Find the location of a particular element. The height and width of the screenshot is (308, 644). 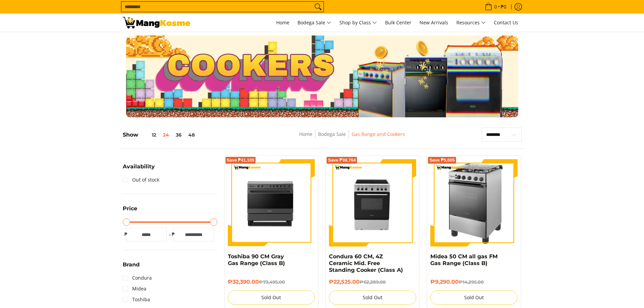

span: Save ₱41,105 is located at coordinates (240, 160).